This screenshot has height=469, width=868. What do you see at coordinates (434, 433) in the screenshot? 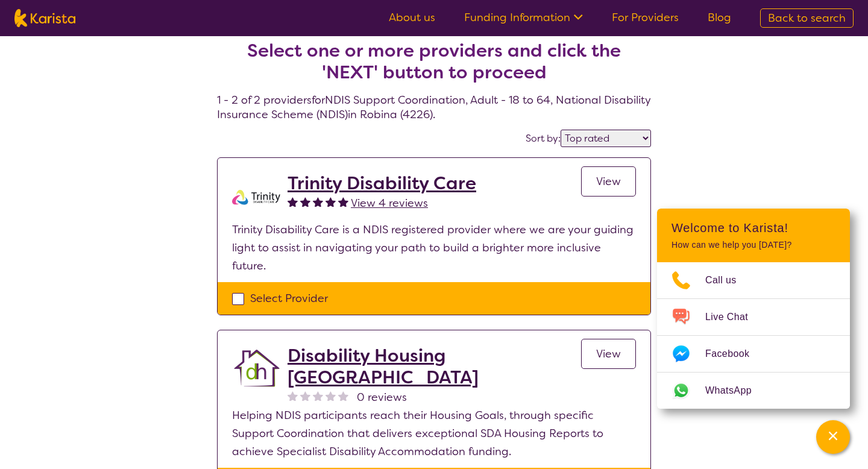
I see `p: Helping NDIS participants reach their Housing Goals, through specific Support Coordination that d...` at bounding box center [434, 433].